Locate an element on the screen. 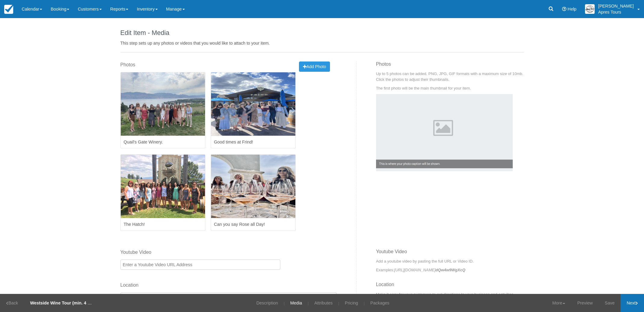 The image size is (644, 312). p: Make it easy for your customers to get directions to your business and activities. is located at coordinates (450, 294).